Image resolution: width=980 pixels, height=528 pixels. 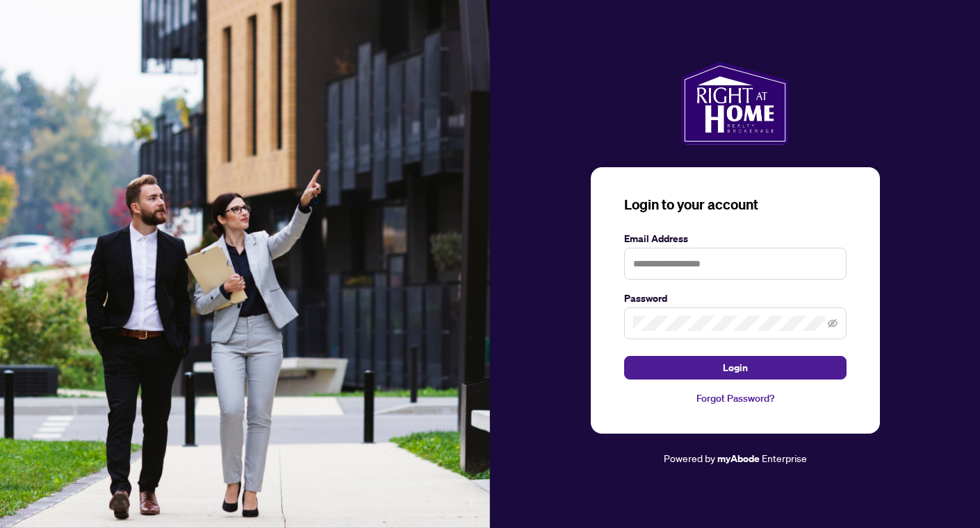 What do you see at coordinates (735, 399) in the screenshot?
I see `a: Forgot Password?` at bounding box center [735, 399].